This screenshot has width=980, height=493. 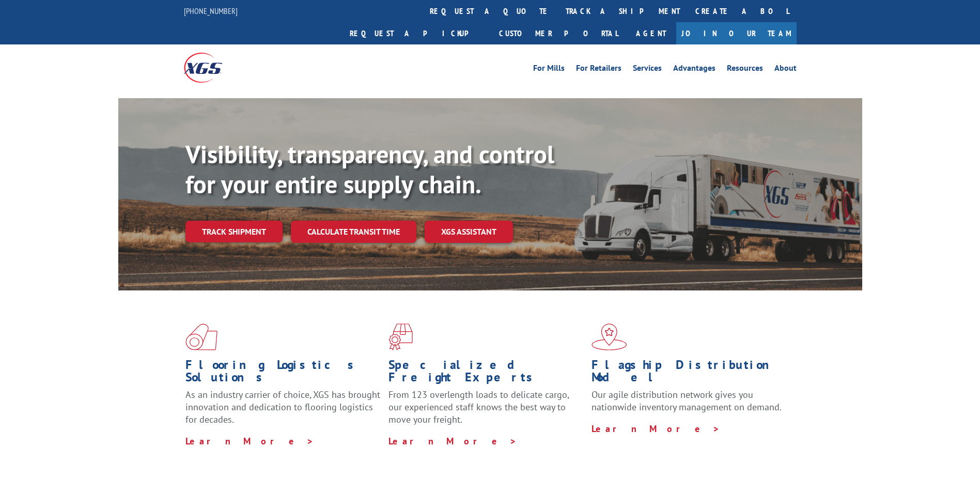 What do you see at coordinates (687, 401) in the screenshot?
I see `span: Our agile distribution network gives you nationwide inventory management on demand.` at bounding box center [687, 401].